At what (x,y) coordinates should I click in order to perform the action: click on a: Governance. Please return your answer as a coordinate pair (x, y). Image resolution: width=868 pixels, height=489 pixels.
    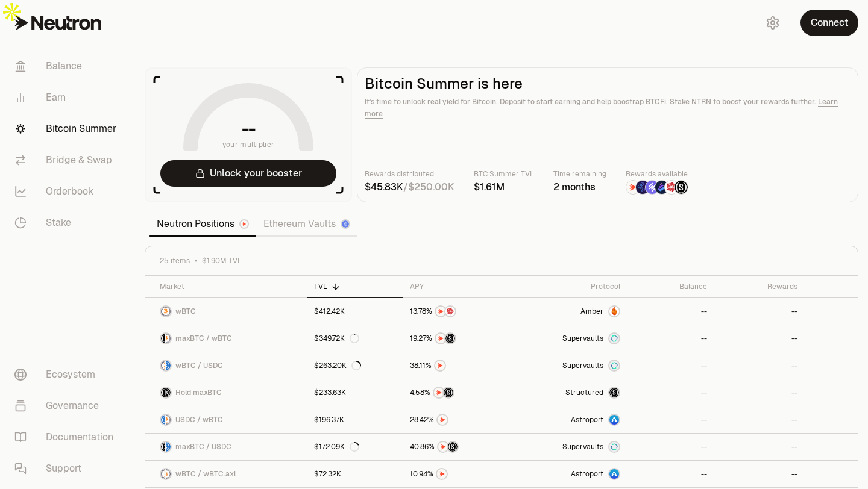
    Looking at the image, I should click on (68, 406).